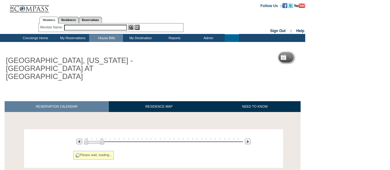 This screenshot has width=390, height=170. What do you see at coordinates (131, 27) in the screenshot?
I see `img: View` at bounding box center [131, 27].